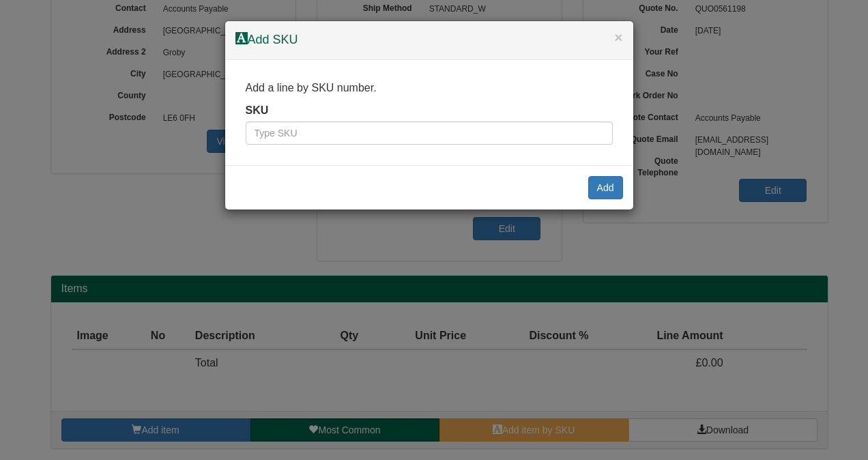  What do you see at coordinates (605, 187) in the screenshot?
I see `button: Add` at bounding box center [605, 187].